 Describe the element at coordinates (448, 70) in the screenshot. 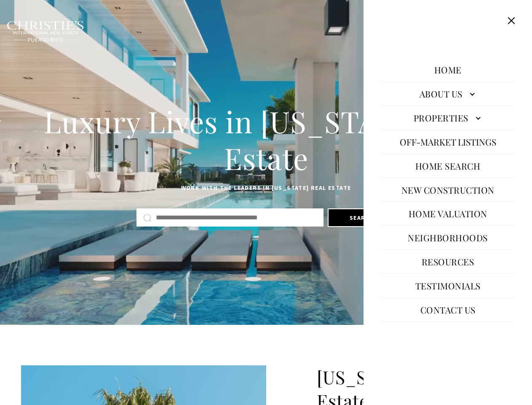

I see `a: Home` at that location.